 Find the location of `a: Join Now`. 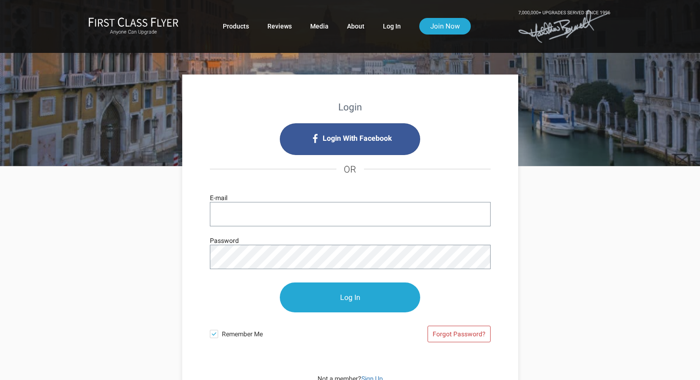

a: Join Now is located at coordinates (445, 26).